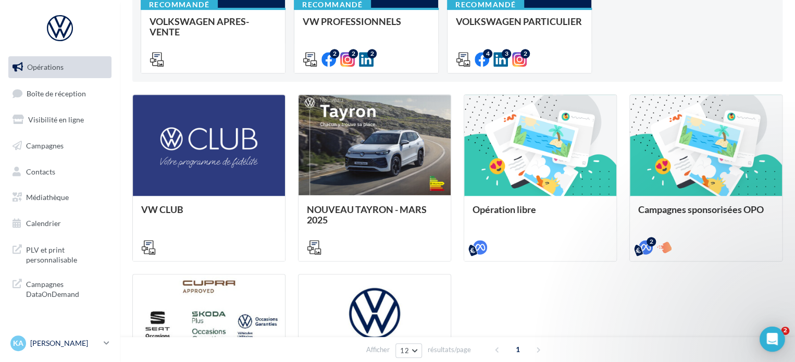 The width and height of the screenshot is (795, 362). Describe the element at coordinates (352, 21) in the screenshot. I see `span: VW PROFESSIONNELS` at that location.